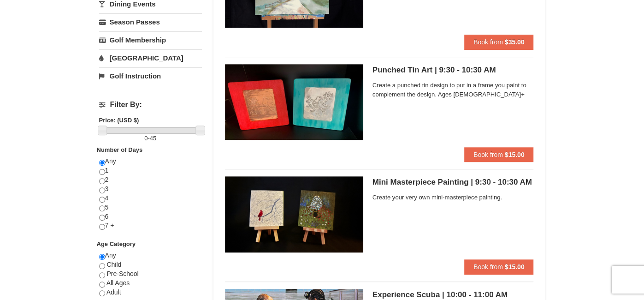  Describe the element at coordinates (114, 292) in the screenshot. I see `span: Adult` at that location.